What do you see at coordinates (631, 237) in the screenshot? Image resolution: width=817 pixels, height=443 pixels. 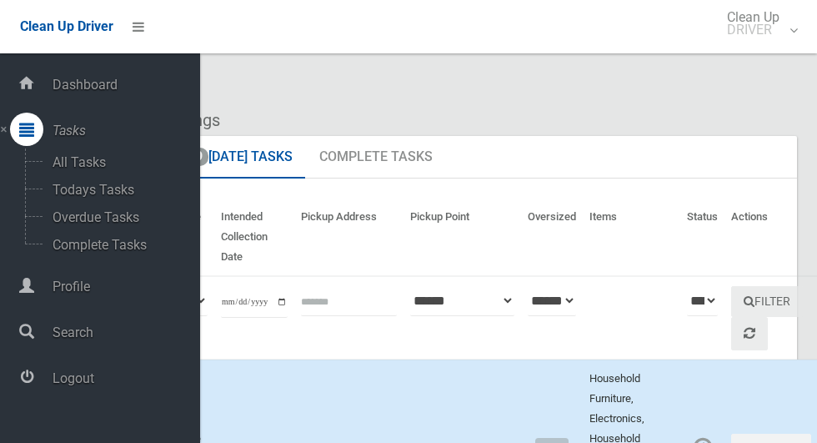 I see `th: Items` at bounding box center [631, 237].